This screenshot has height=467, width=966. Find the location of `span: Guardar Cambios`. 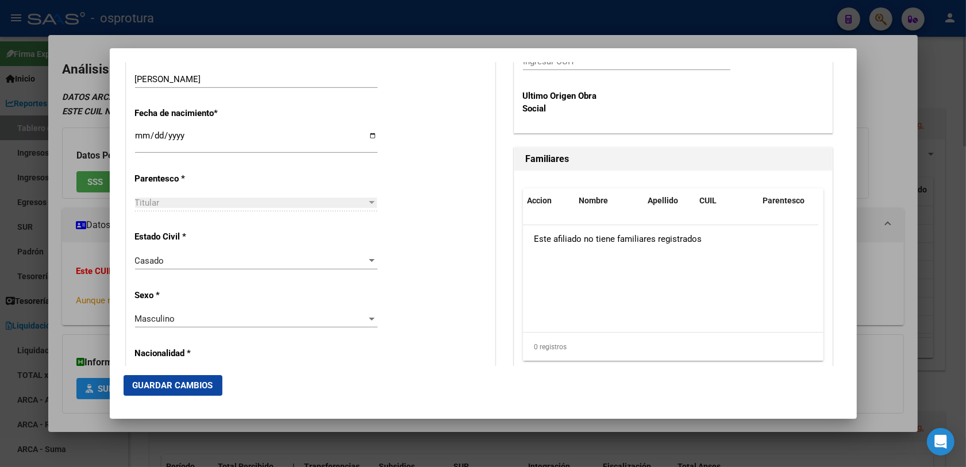

span: Guardar Cambios is located at coordinates (173, 386).